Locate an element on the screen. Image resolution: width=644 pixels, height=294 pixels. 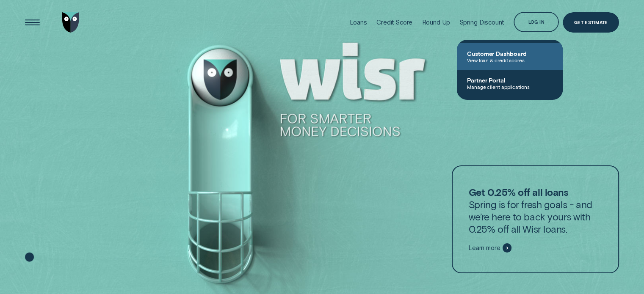
a: Get 0.25% off all loansSpring is for fresh goals - and we’re here to back yours with 0.25% off al... is located at coordinates (536, 219).